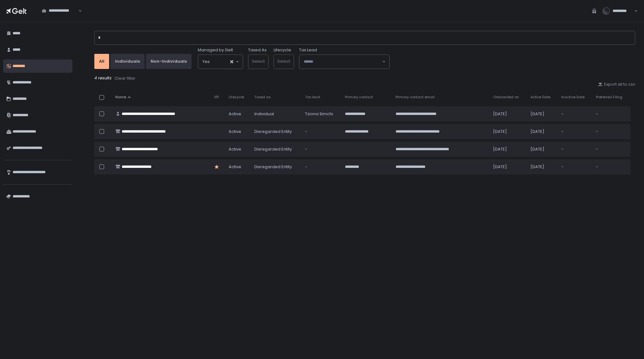 The width and height of the screenshot is (644, 359). What do you see at coordinates (262, 97) in the screenshot?
I see `span: Taxed as` at bounding box center [262, 97].